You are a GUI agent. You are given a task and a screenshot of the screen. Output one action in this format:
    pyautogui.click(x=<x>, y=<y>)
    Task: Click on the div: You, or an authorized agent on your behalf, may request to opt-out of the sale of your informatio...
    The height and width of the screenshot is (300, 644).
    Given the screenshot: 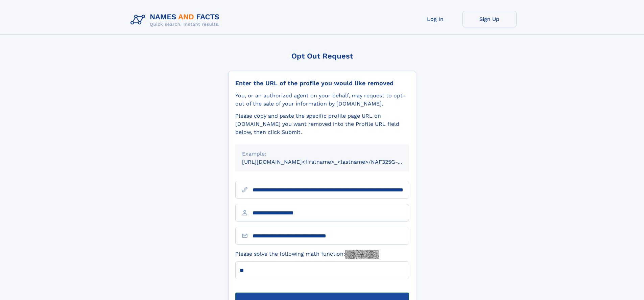 What is the action you would take?
    pyautogui.click(x=322, y=100)
    